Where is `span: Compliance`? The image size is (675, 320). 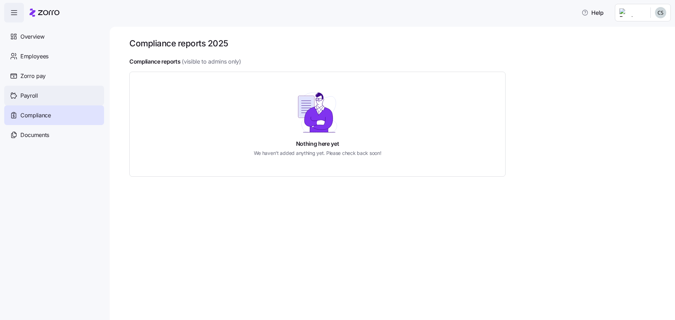 span: Compliance is located at coordinates (36, 115).